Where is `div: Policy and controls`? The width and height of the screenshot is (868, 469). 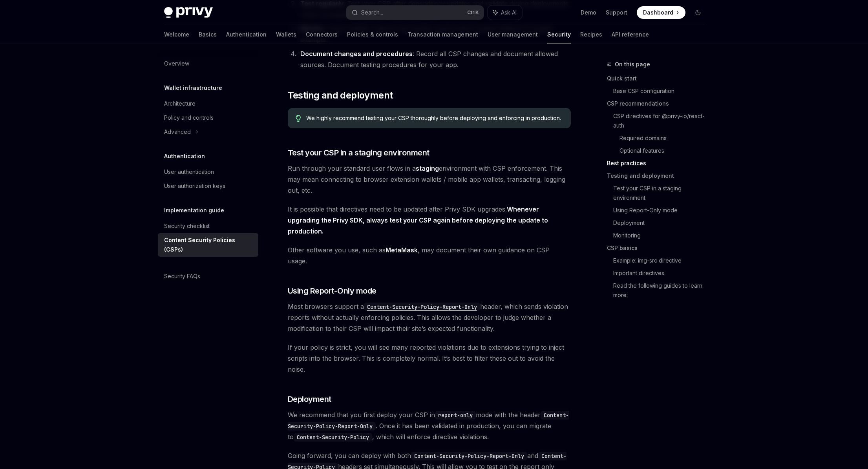
div: Policy and controls is located at coordinates (189, 118).